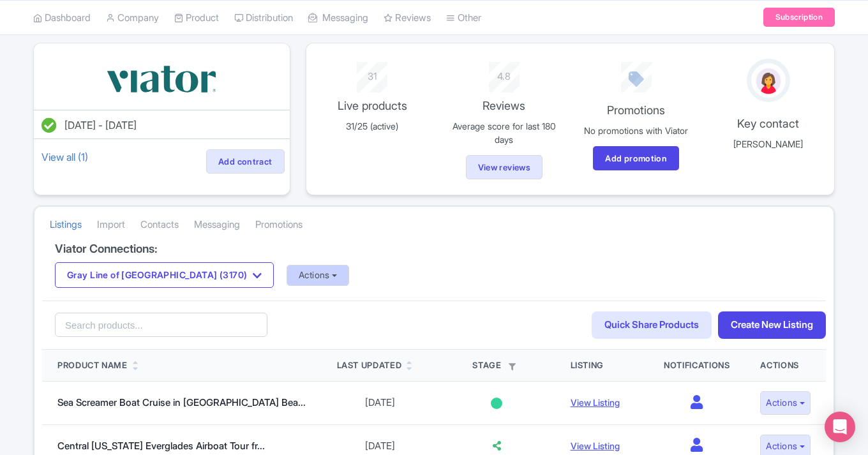 This screenshot has height=455, width=868. I want to click on input: Search products..., so click(161, 325).